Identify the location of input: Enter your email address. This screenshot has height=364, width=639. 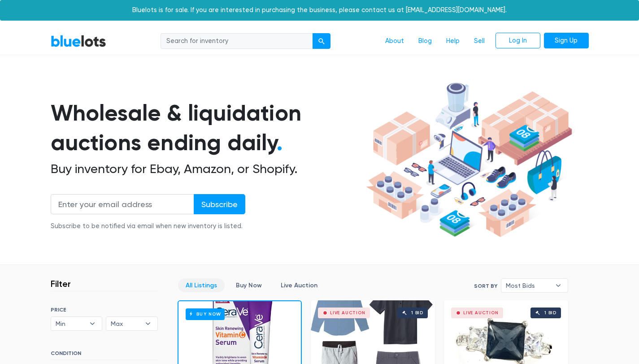
(122, 204).